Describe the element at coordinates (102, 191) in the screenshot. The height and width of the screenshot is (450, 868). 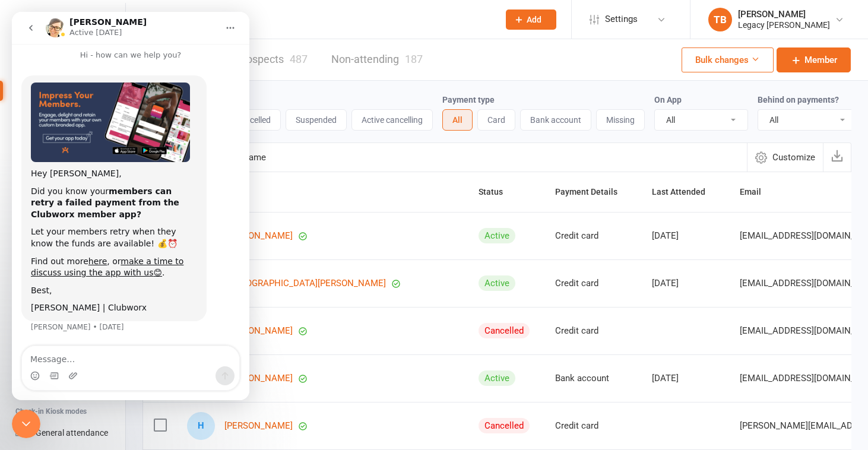
I see `div: Did you know your` at that location.